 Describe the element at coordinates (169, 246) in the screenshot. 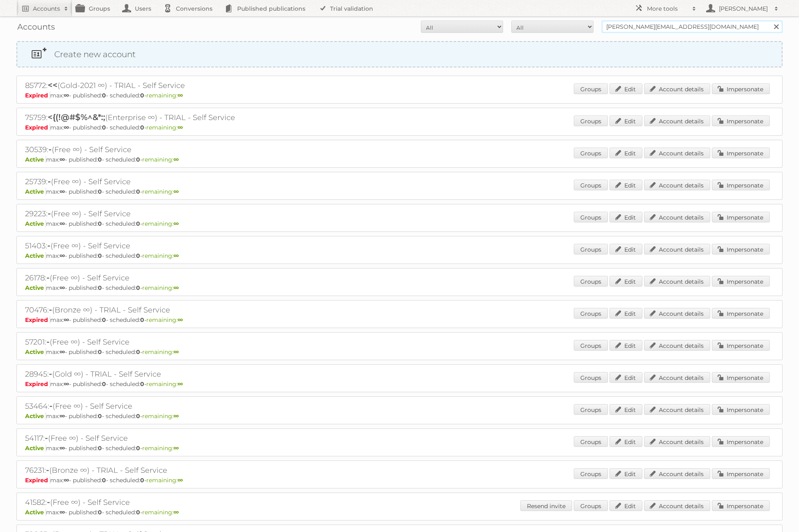

I see `h2: 51403: (Free ∞) - Self Service` at that location.